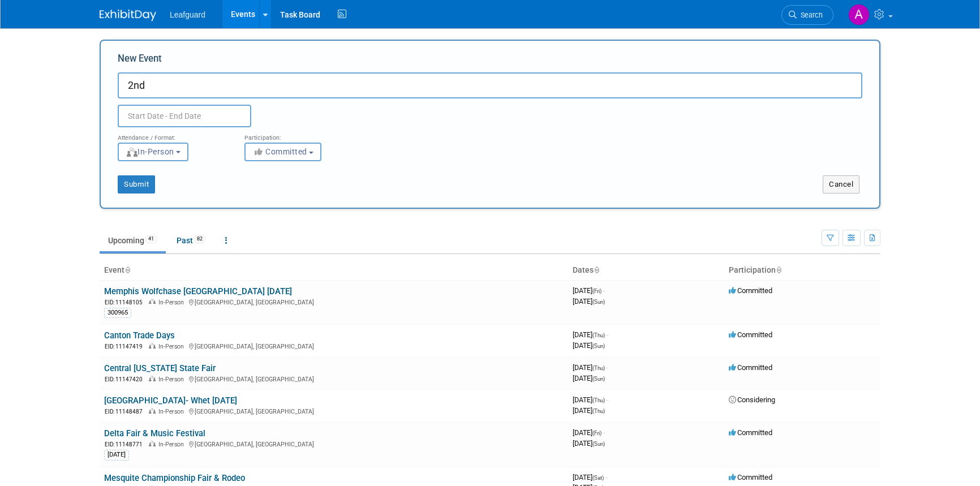  What do you see at coordinates (200, 239) in the screenshot?
I see `span: 82` at bounding box center [200, 239].